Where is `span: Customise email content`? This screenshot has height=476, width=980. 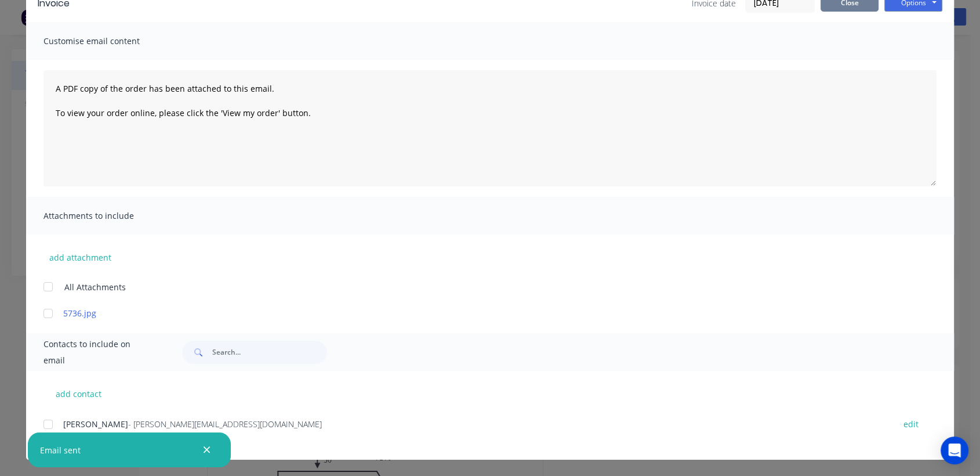 span: Customise email content is located at coordinates (107, 41).